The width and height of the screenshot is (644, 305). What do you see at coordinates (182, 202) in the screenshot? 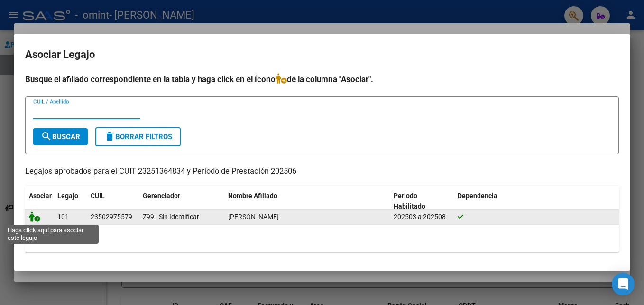
I see `datatable-header-cell: Gerenciador` at bounding box center [182, 202].